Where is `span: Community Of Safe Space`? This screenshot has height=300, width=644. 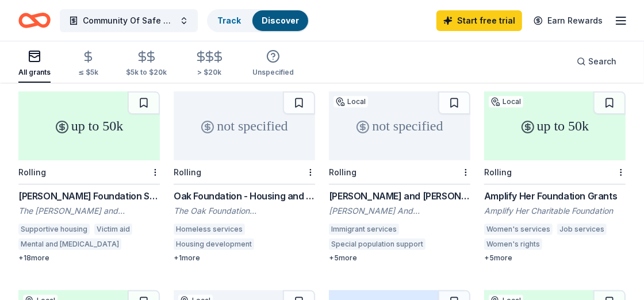
span: Community Of Safe Space is located at coordinates (129, 20).